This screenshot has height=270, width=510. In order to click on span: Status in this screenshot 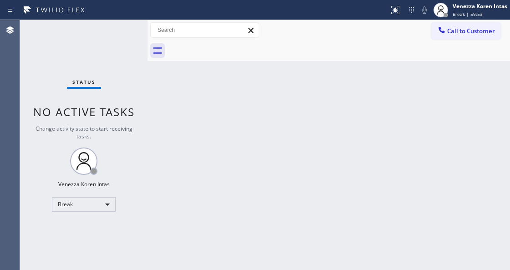, I will do `click(84, 82)`.